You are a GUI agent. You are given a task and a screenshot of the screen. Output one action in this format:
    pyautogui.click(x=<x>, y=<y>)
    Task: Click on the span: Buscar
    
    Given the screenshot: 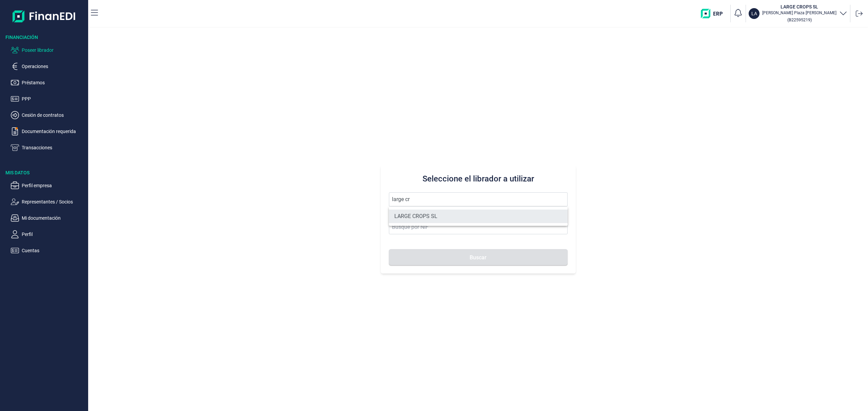 What is the action you would take?
    pyautogui.click(x=478, y=257)
    